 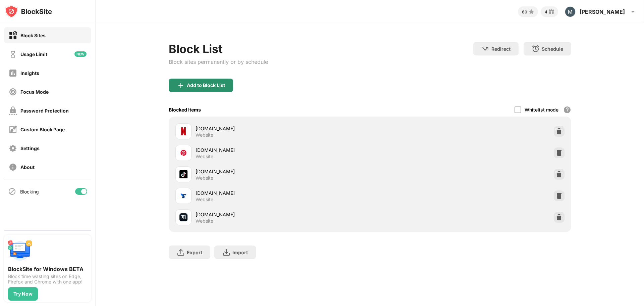 What do you see at coordinates (13, 36) in the screenshot?
I see `img: block-on.svg` at bounding box center [13, 36].